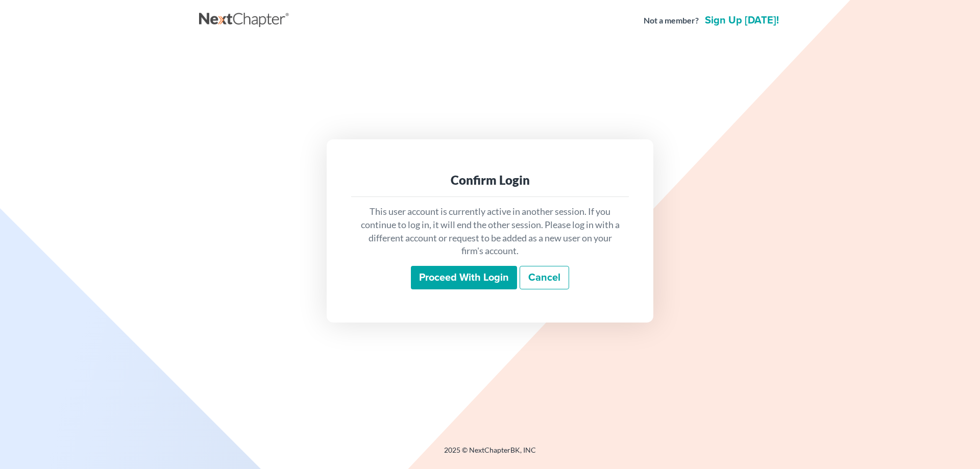 The image size is (980, 469). Describe the element at coordinates (490, 180) in the screenshot. I see `div: Confirm Login` at that location.